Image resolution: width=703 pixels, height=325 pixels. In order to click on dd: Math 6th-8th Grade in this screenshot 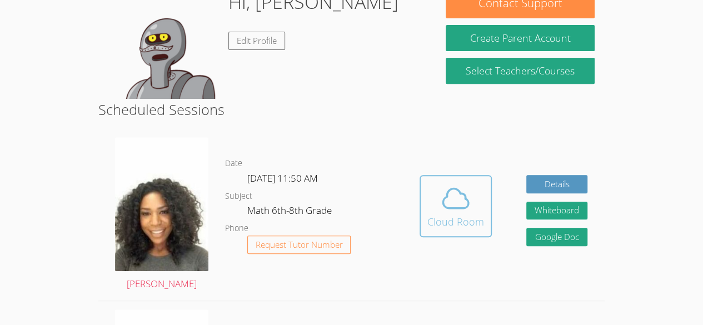, I will do `click(291, 212)`.